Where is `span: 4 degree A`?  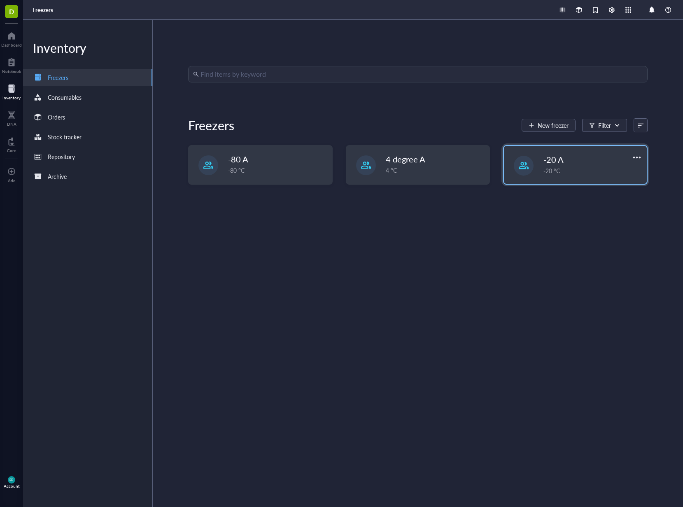
span: 4 degree A is located at coordinates (406, 159).